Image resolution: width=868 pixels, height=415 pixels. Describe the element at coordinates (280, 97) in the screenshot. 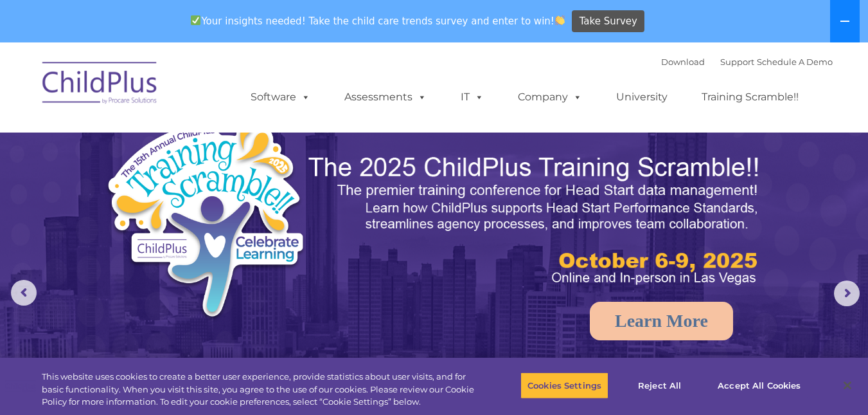

I see `a: Software` at that location.